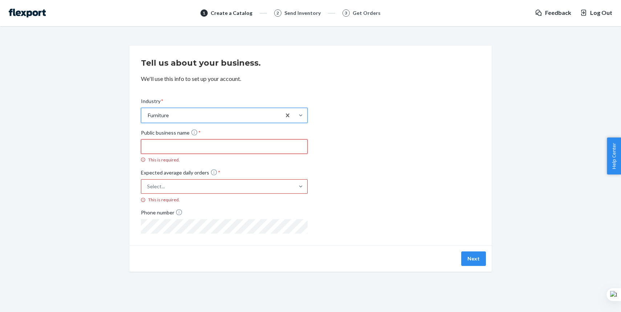 The image size is (621, 312). I want to click on p: We'll use this info to set up your account., so click(310, 79).